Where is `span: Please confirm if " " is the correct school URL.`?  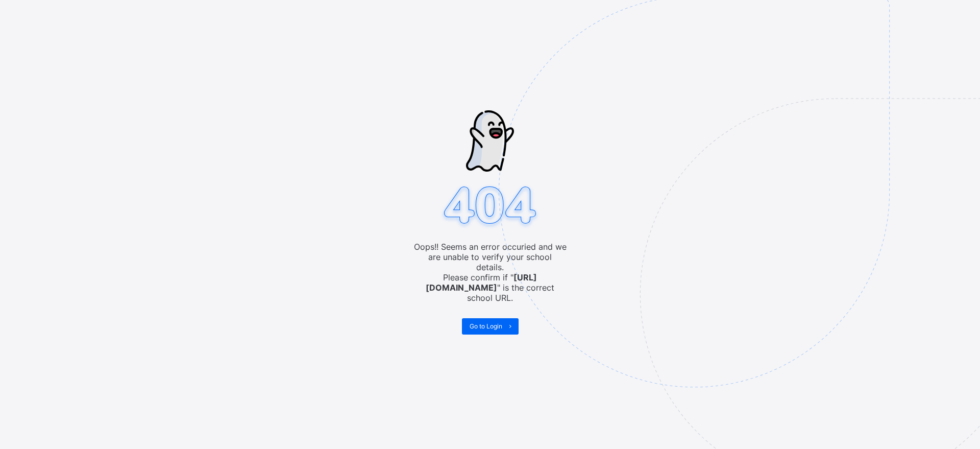
span: Please confirm if " " is the correct school URL. is located at coordinates (490, 288).